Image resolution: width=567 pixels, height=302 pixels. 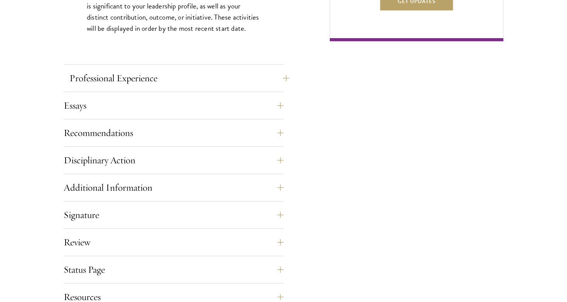 I want to click on button: Disciplinary Action, so click(x=173, y=160).